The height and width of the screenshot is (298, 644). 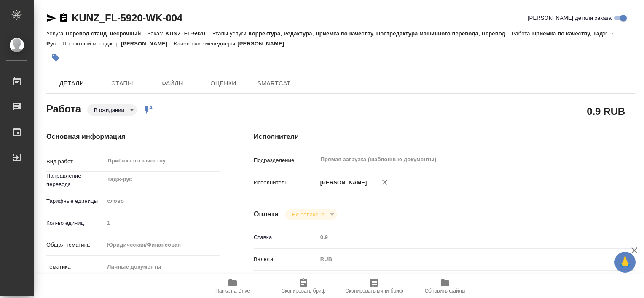 I want to click on p: Работа, so click(x=522, y=34).